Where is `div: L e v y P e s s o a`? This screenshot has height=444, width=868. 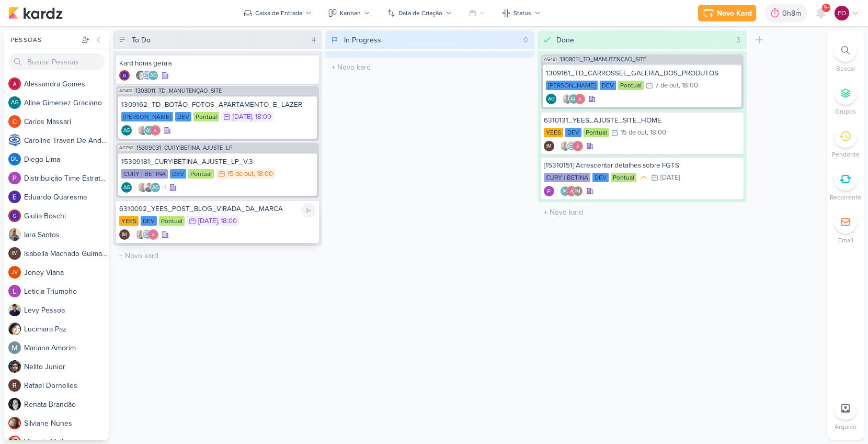 div: L e v y P e s s o a is located at coordinates (66, 310).